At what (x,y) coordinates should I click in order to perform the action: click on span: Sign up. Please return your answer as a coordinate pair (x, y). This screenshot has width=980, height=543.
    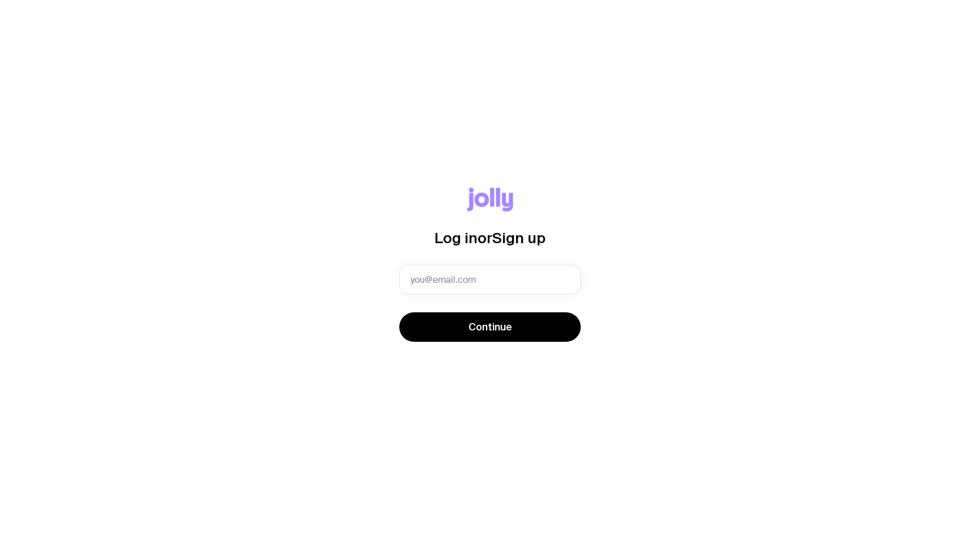
    Looking at the image, I should click on (519, 237).